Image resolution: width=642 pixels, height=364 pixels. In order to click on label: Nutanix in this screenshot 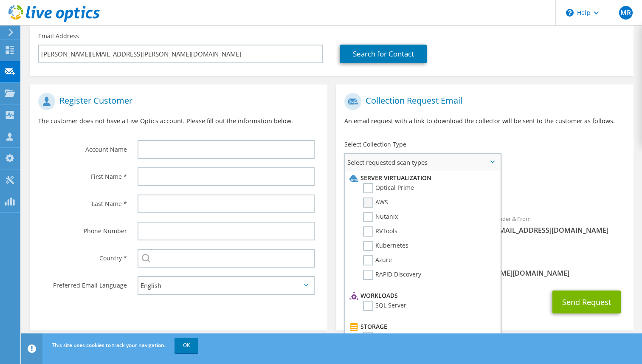, I will do `click(381, 217)`.